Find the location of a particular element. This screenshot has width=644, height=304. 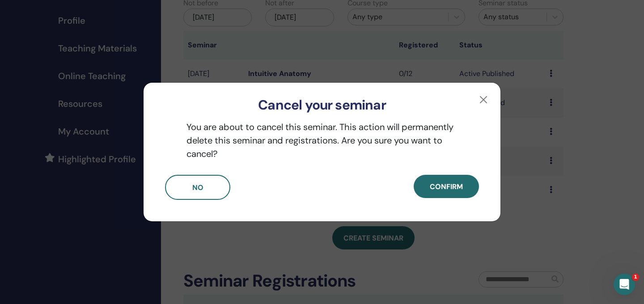

span: 1 is located at coordinates (635, 277).